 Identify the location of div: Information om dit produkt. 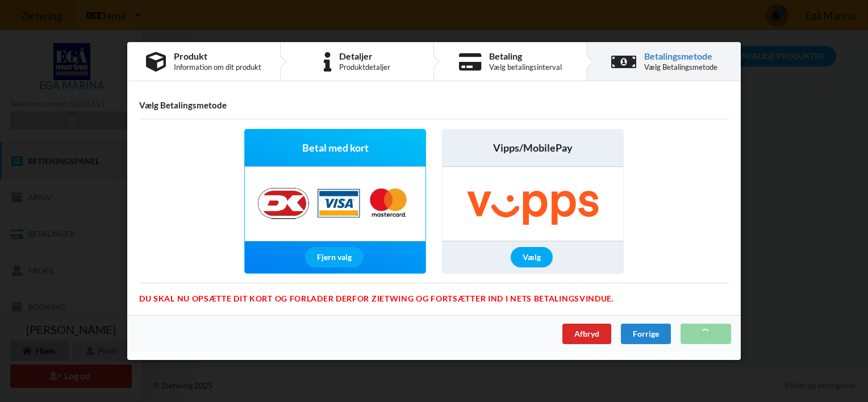
(218, 67).